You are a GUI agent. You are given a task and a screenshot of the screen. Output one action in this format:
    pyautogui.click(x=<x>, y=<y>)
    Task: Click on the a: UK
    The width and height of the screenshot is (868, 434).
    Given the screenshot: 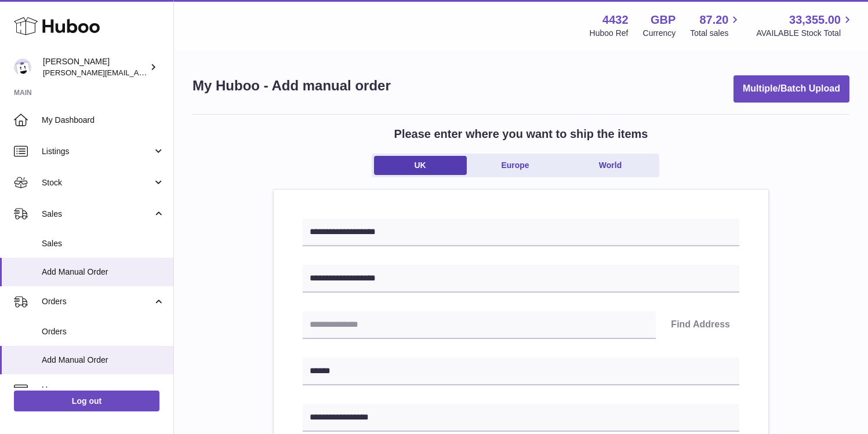 What is the action you would take?
    pyautogui.click(x=420, y=165)
    